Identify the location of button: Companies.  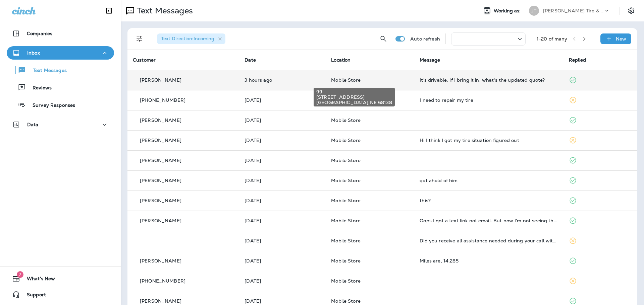
(60, 33).